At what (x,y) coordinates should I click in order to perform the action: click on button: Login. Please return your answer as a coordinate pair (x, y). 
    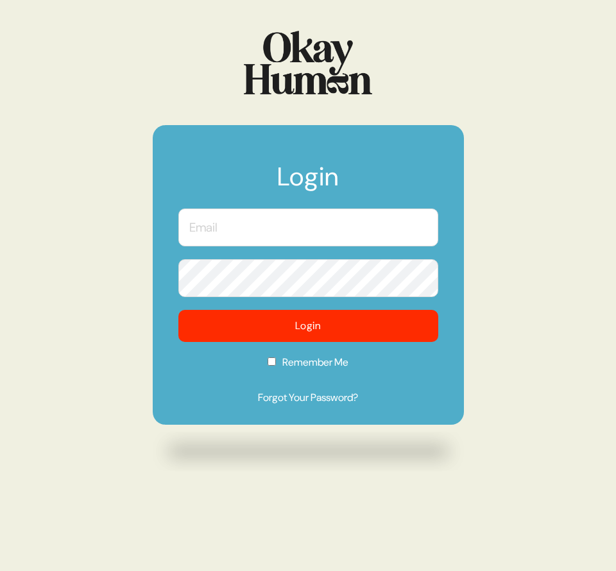
    Looking at the image, I should click on (308, 326).